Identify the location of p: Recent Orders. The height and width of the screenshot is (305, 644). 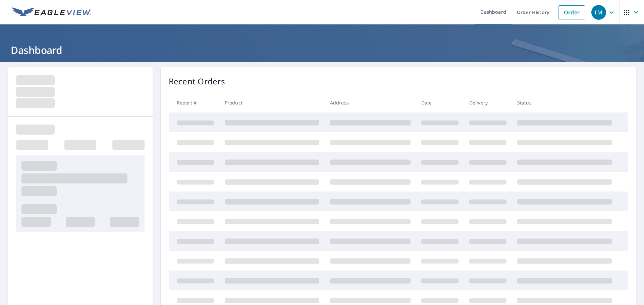
(197, 81).